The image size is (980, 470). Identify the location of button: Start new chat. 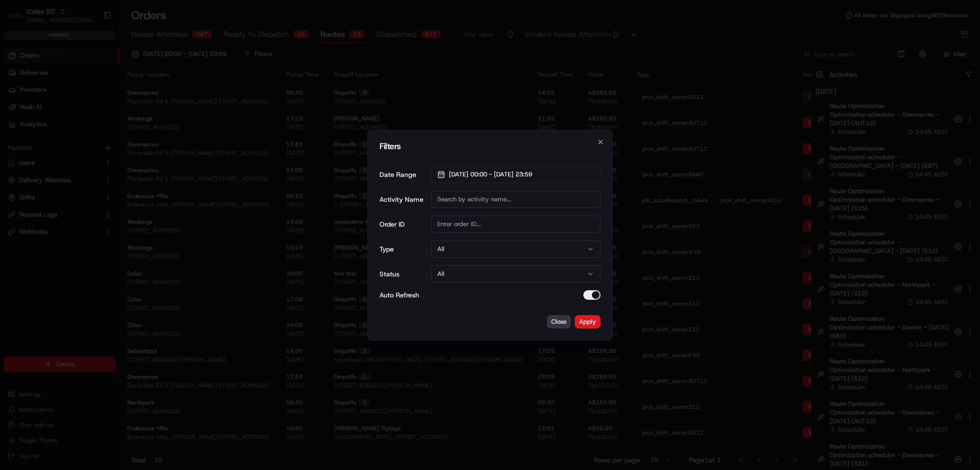
(169, 100).